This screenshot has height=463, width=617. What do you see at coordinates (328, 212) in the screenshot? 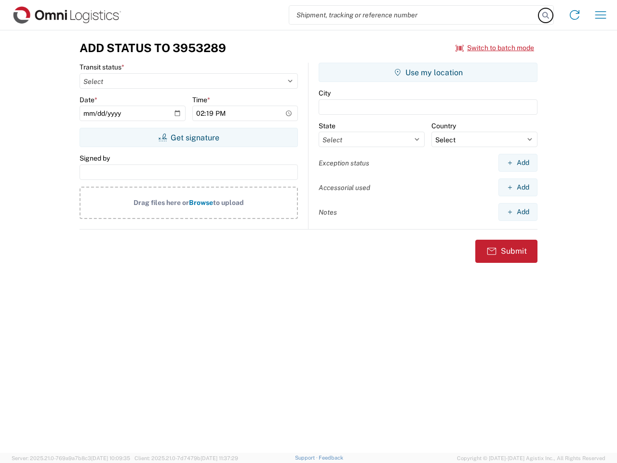
I see `label: Notes` at bounding box center [328, 212].